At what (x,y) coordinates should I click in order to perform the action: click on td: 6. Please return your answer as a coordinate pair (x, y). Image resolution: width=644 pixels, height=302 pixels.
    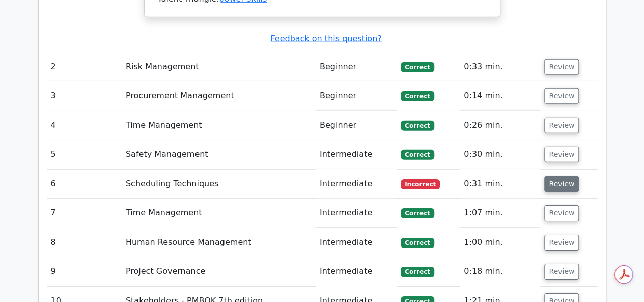
    Looking at the image, I should click on (84, 183).